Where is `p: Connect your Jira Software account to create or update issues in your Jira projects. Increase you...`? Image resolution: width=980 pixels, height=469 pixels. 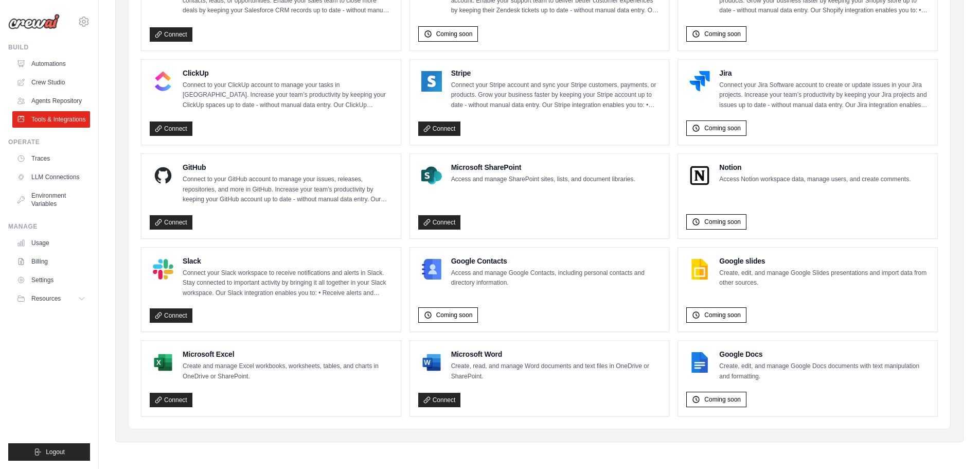
p: Connect your Jira Software account to create or update issues in your Jira projects. Increase you... is located at coordinates (824, 95).